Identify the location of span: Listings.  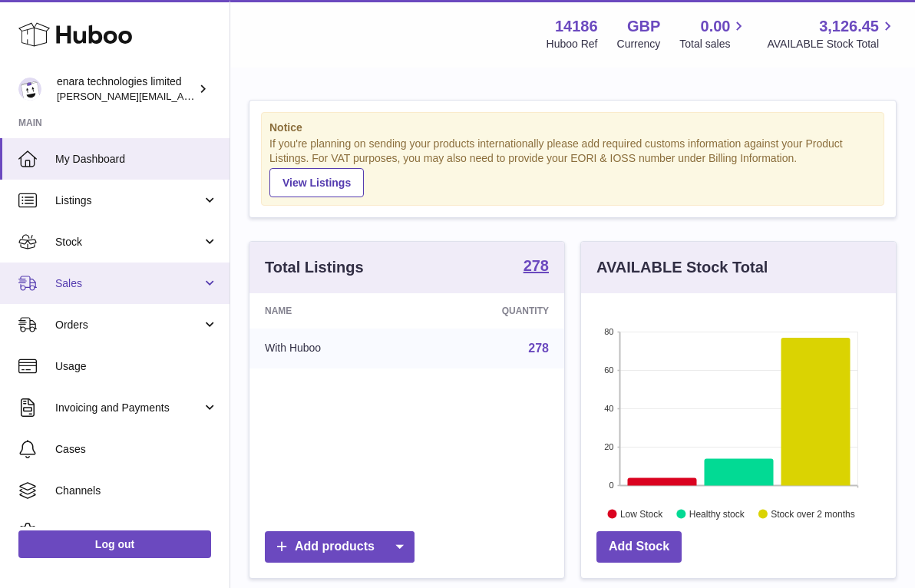
(128, 200).